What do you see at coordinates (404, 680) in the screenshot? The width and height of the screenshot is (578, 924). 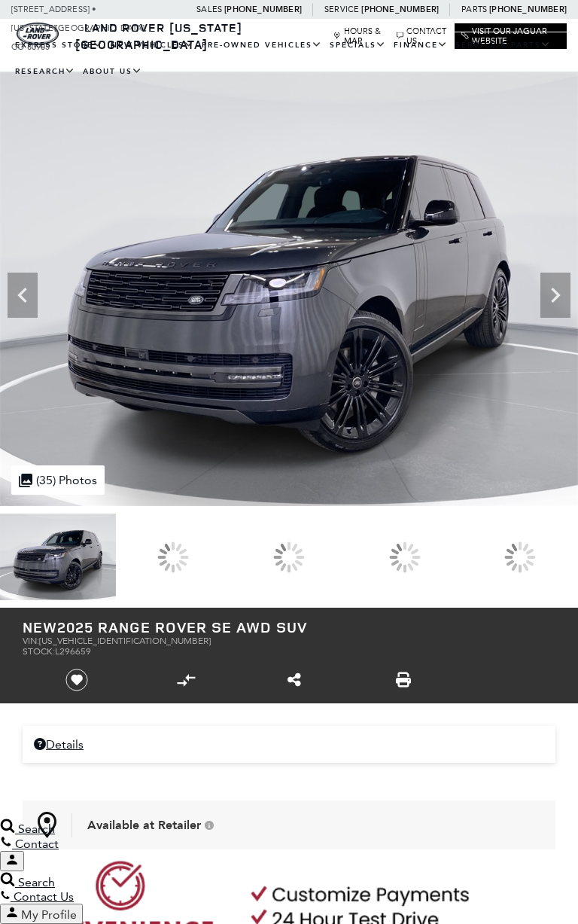 I see `a: Print this New 2025 Range Rover SE AWD SUV` at bounding box center [404, 680].